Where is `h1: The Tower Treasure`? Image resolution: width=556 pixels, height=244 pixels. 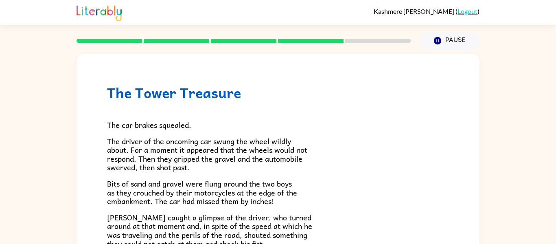
h1: The Tower Treasure is located at coordinates (278, 92).